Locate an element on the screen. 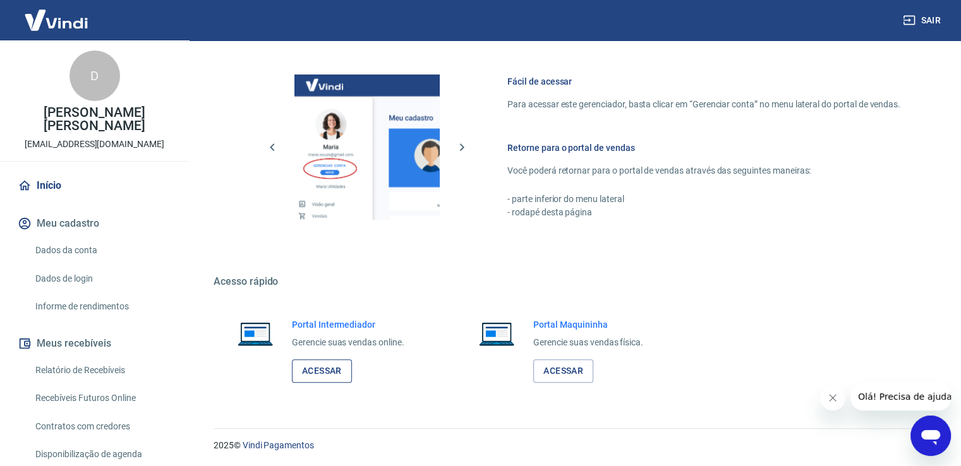 The width and height of the screenshot is (961, 466). p: - rodapé desta página is located at coordinates (704, 212).